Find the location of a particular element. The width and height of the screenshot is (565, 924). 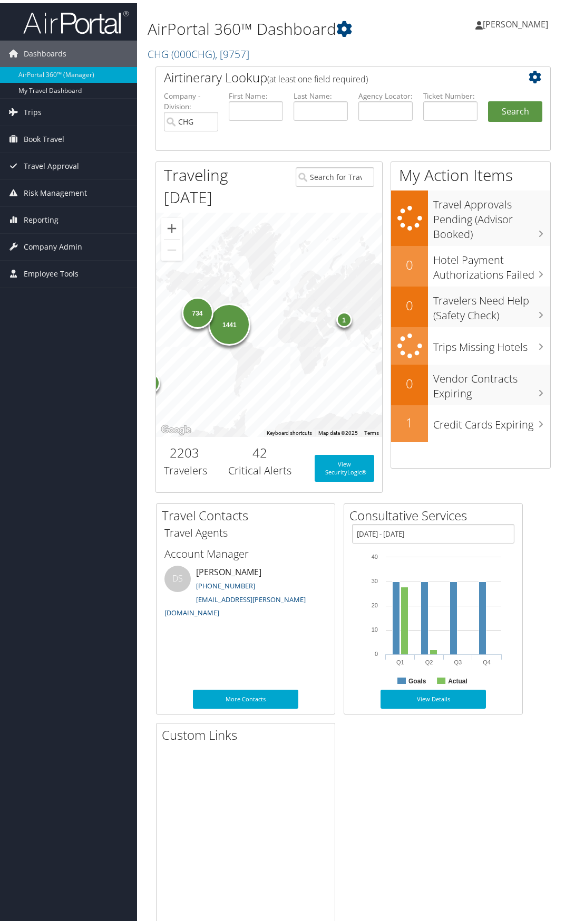

text: Q4 is located at coordinates (487, 659).